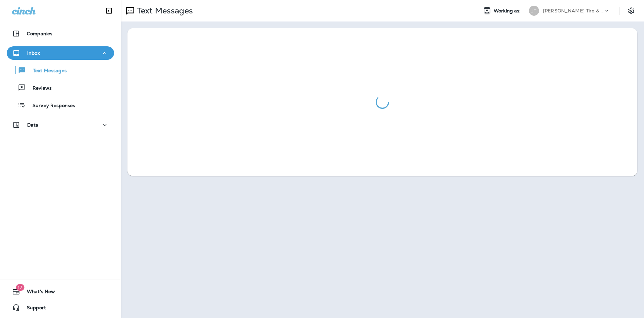 The width and height of the screenshot is (644, 318). What do you see at coordinates (39, 89) in the screenshot?
I see `p: Reviews` at bounding box center [39, 89].